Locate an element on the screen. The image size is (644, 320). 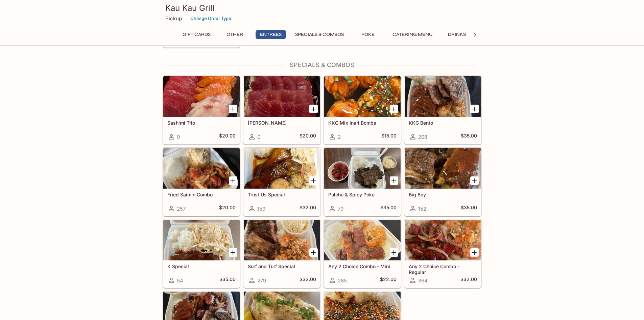
button: Add Fried Saimin Combo is located at coordinates (233, 180).